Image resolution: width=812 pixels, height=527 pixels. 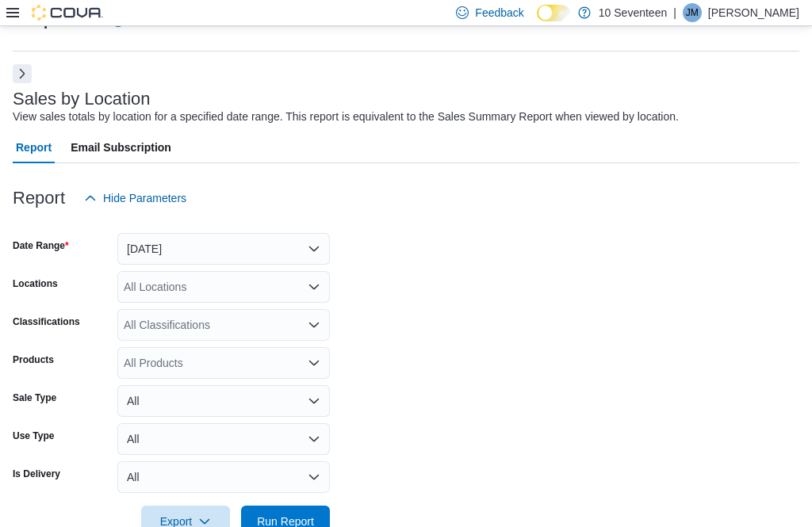 I want to click on label: Locations, so click(x=35, y=283).